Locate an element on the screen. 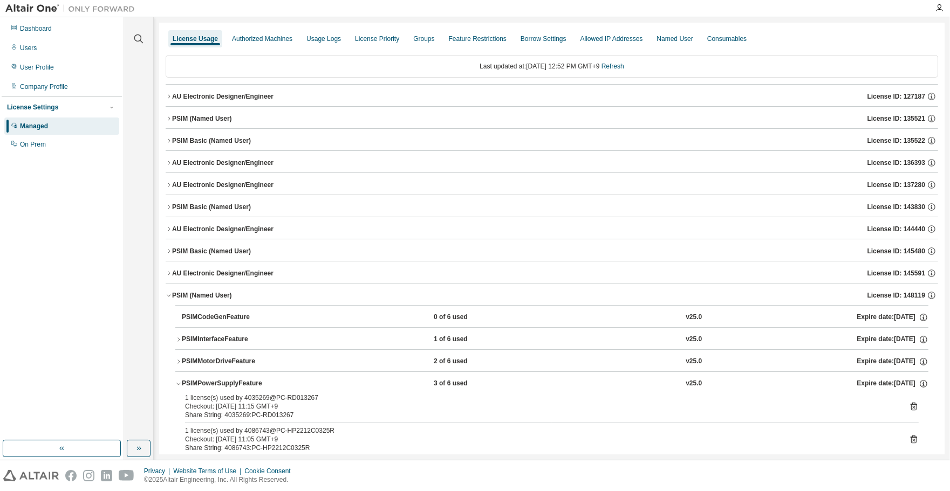 The height and width of the screenshot is (491, 950). button: PSIM (Named User)License ID: 148119 is located at coordinates (552, 295).